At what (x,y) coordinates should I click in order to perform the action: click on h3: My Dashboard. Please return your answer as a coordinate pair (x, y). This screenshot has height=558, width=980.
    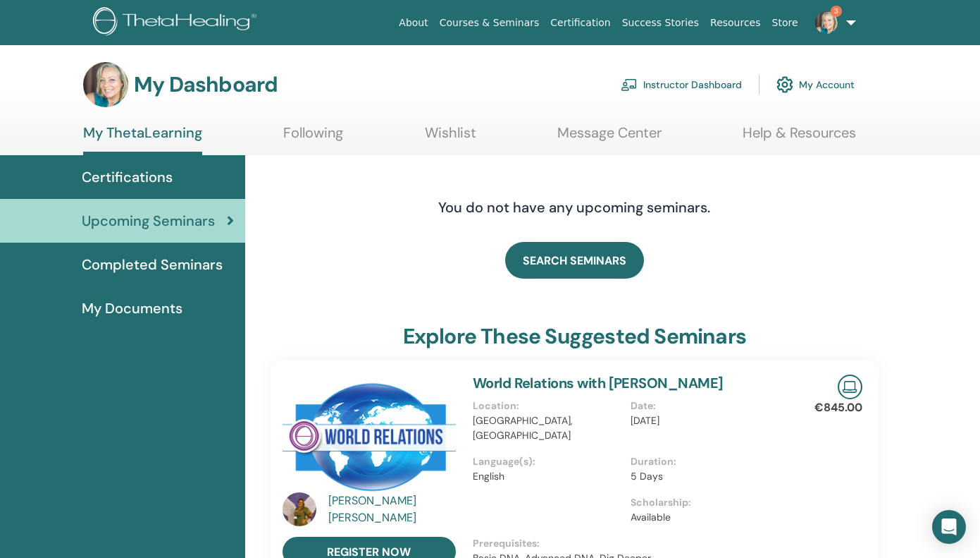
    Looking at the image, I should click on (206, 84).